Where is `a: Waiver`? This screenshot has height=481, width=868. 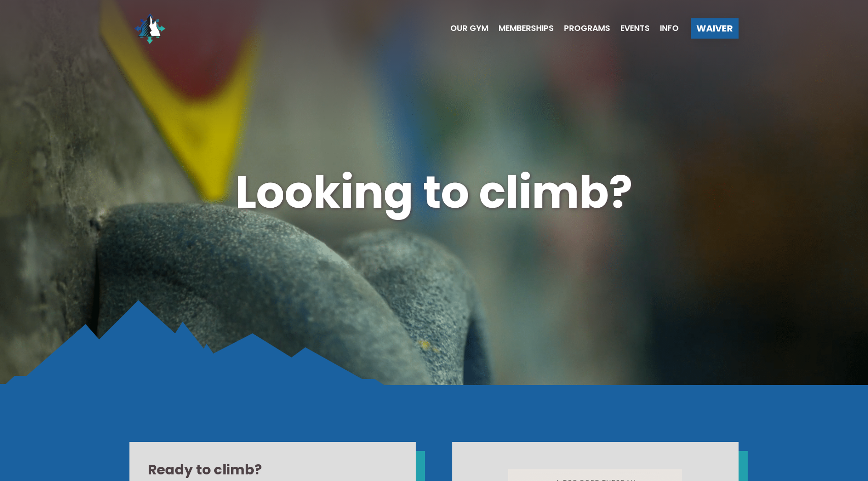
a: Waiver is located at coordinates (714, 28).